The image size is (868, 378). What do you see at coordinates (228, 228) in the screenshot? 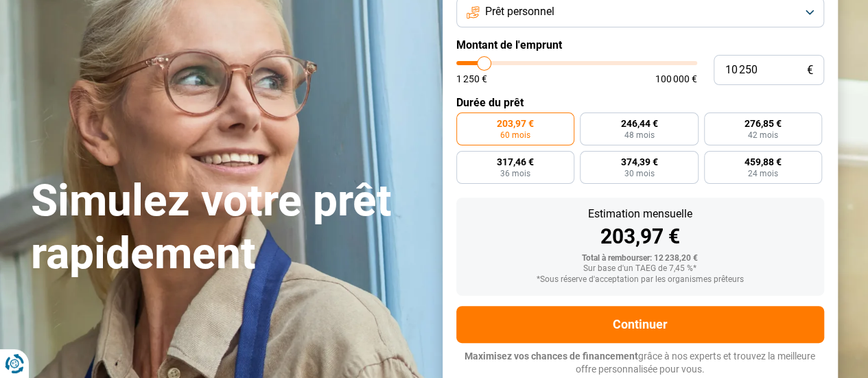
I see `h1: Simulez votre prêt rapidement` at bounding box center [228, 228].